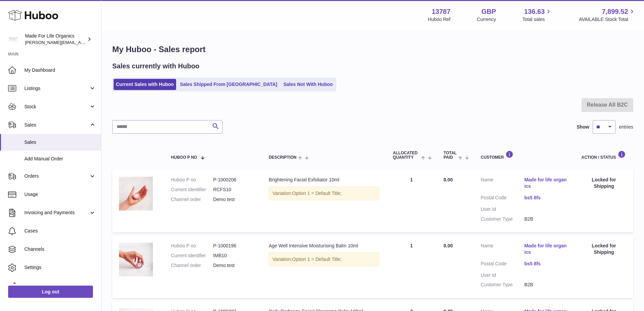  Describe the element at coordinates (60, 286) in the screenshot. I see `span: Returns` at that location.